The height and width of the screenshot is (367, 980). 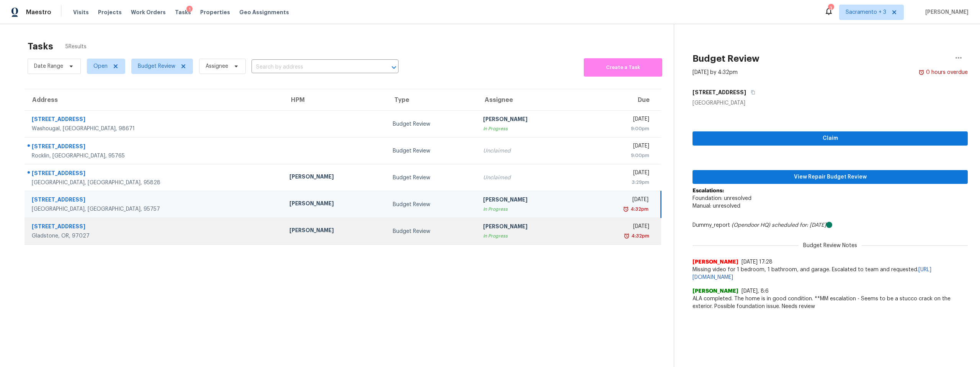 What do you see at coordinates (830, 245) in the screenshot?
I see `span: Budget Review Notes` at bounding box center [830, 245].